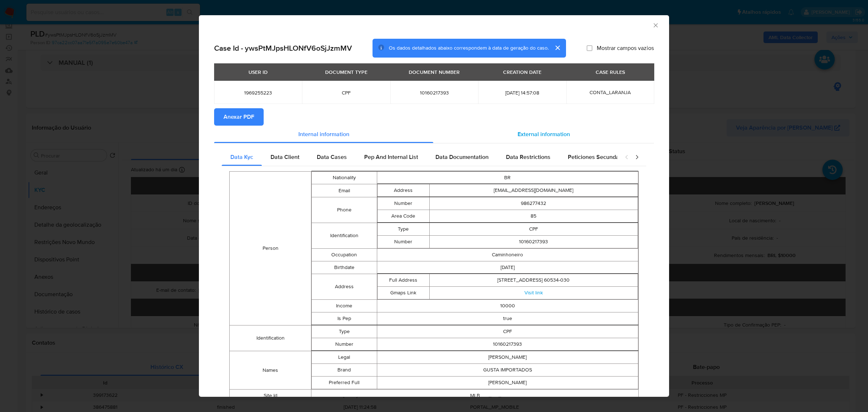 Image resolution: width=868 pixels, height=412 pixels. I want to click on h2: Case Id - ywsPtMJpsHLONfV6oSjJzmMV, so click(283, 48).